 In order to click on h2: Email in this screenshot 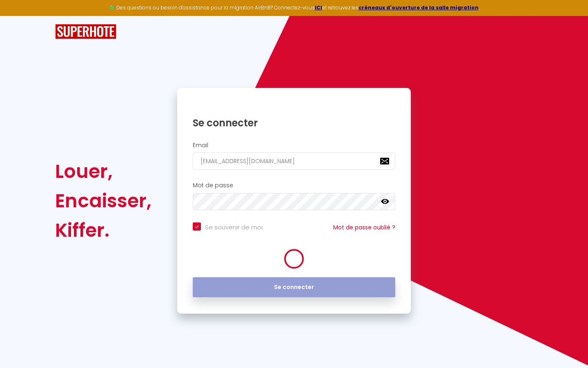, I will do `click(294, 145)`.